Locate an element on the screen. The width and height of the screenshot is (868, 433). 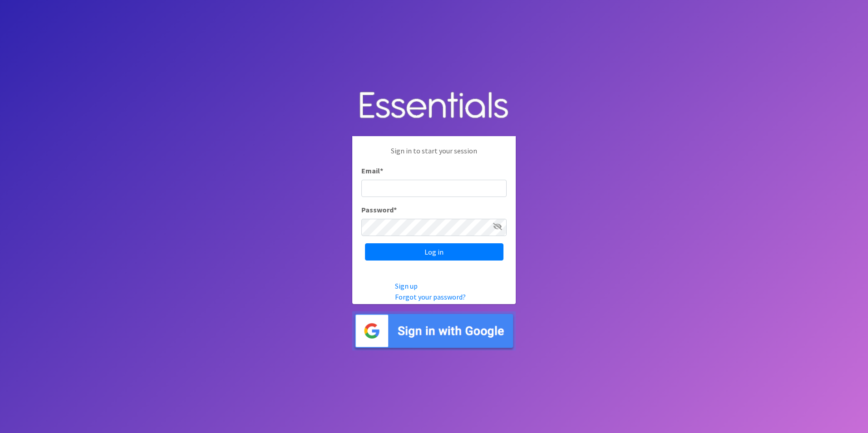
img: Human Essentials is located at coordinates (434, 106).